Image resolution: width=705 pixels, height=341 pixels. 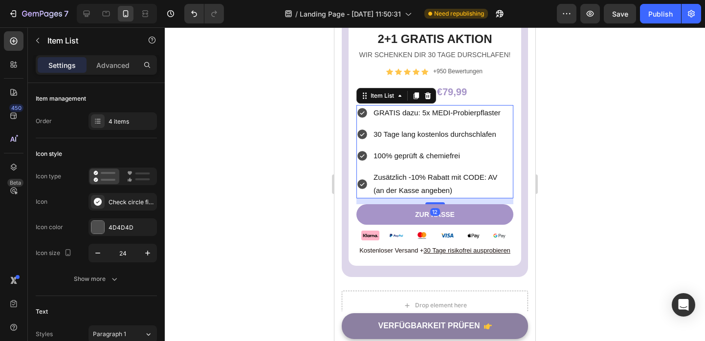 I want to click on p: Advanced, so click(x=113, y=65).